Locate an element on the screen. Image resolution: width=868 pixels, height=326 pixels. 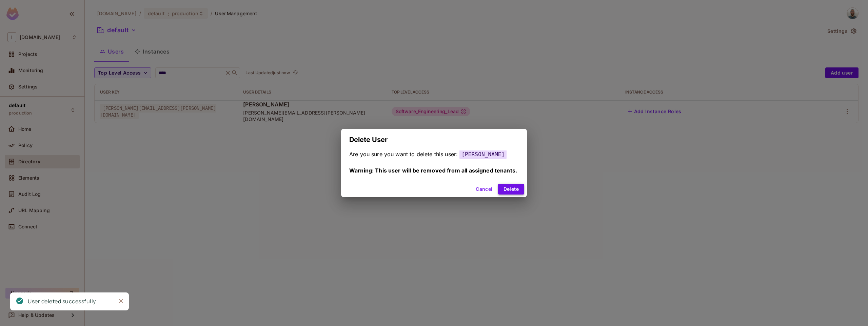
h2: Delete User is located at coordinates (434, 140).